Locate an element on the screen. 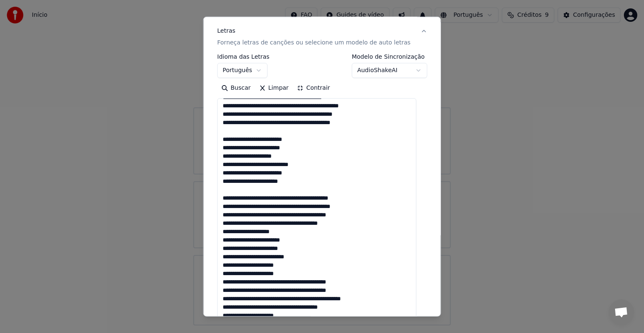 The height and width of the screenshot is (333, 644). button: LetrasForneça letras de canções ou selecione um modelo de auto letras is located at coordinates (322, 37).